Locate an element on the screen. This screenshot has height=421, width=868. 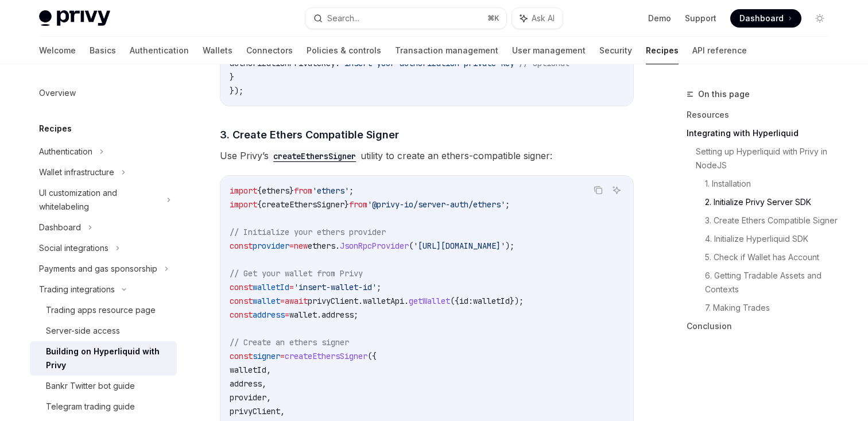
button: Copy the contents from the code block is located at coordinates (599, 190).